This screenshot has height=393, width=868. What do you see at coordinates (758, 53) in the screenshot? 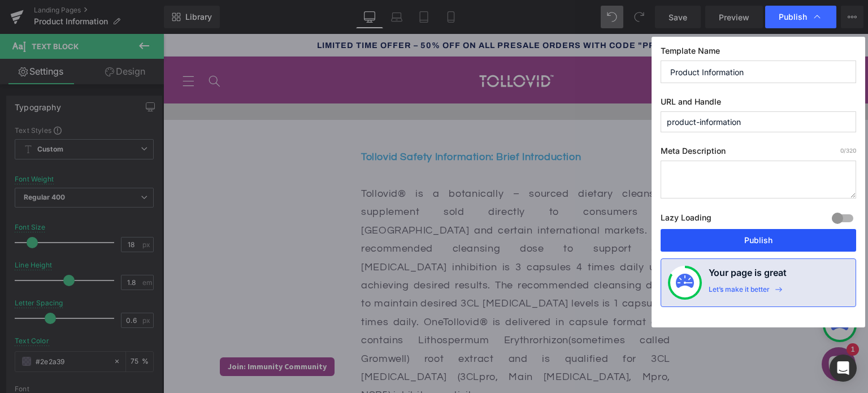
I see `label: Template Name` at bounding box center [758, 53].